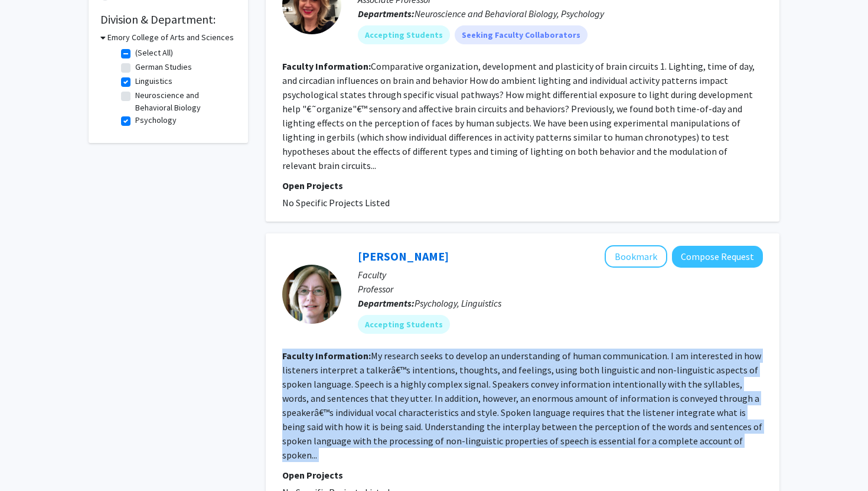 The height and width of the screenshot is (491, 868). What do you see at coordinates (164, 67) in the screenshot?
I see `label: German Studies` at bounding box center [164, 67].